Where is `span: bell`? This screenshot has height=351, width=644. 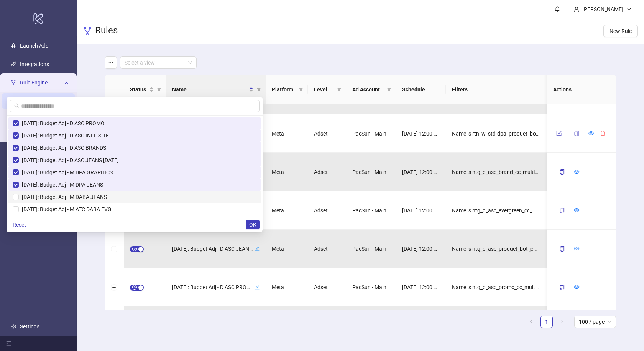 span: bell is located at coordinates (557, 9).